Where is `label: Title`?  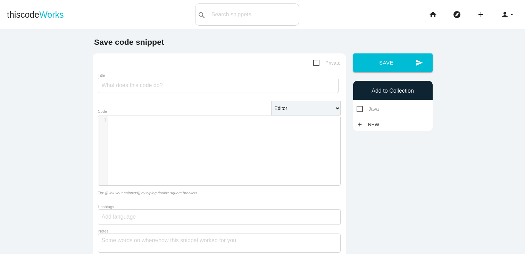
label: Title is located at coordinates (101, 75).